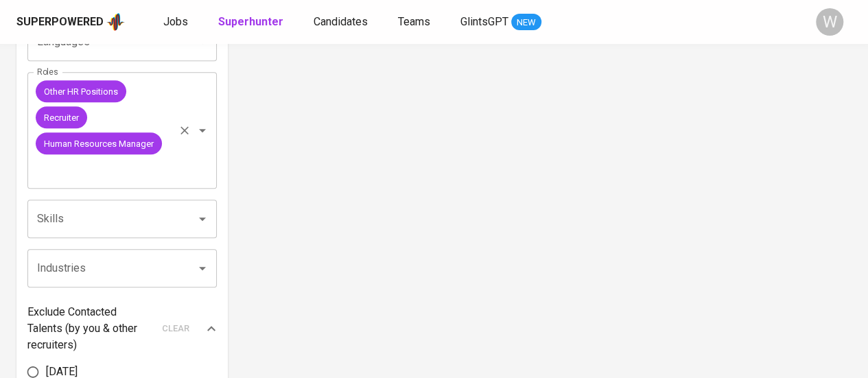  What do you see at coordinates (81, 91) in the screenshot?
I see `div: Other HR Positions` at bounding box center [81, 91].